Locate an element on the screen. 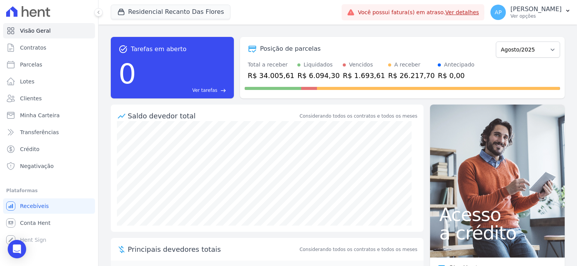  span: Você possui fatura(s) em atraso. is located at coordinates (418, 12).